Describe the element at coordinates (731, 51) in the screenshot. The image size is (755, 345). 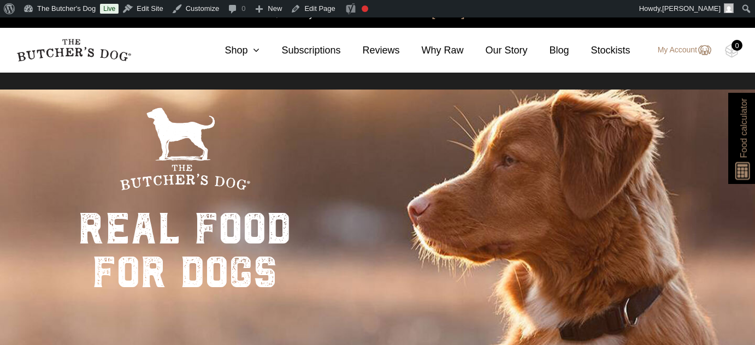
I see `img: TBD_Cart-Empty.png` at that location.